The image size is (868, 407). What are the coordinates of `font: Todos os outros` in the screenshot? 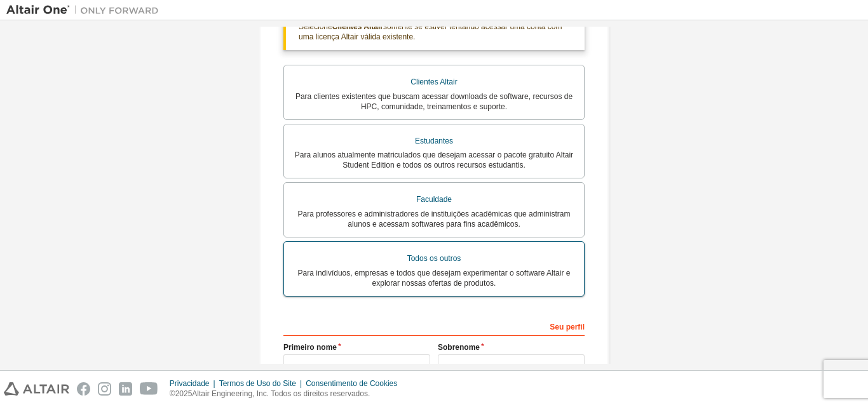 It's located at (434, 259).